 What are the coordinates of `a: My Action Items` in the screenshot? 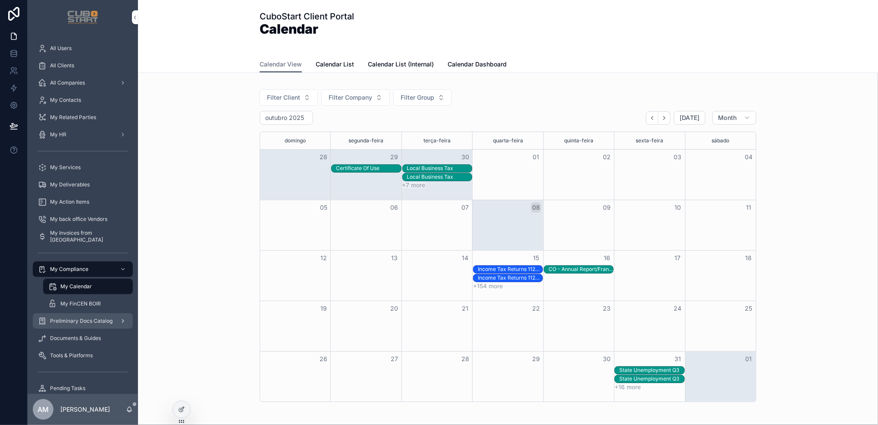 It's located at (83, 202).